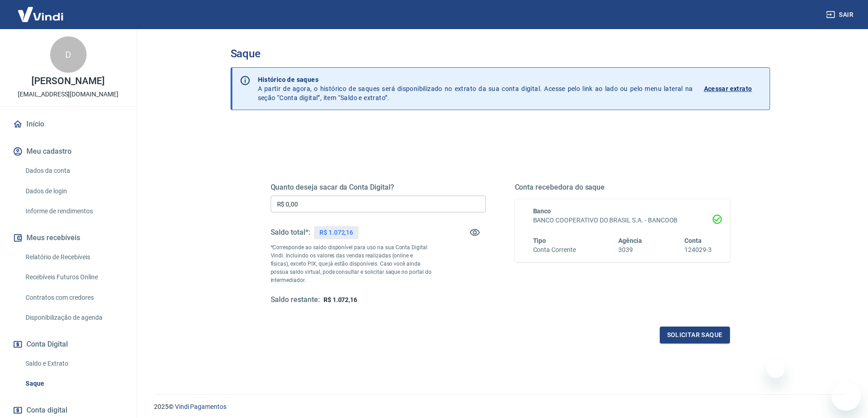 The width and height of the screenshot is (868, 418). Describe the element at coordinates (693, 240) in the screenshot. I see `span: Conta` at that location.